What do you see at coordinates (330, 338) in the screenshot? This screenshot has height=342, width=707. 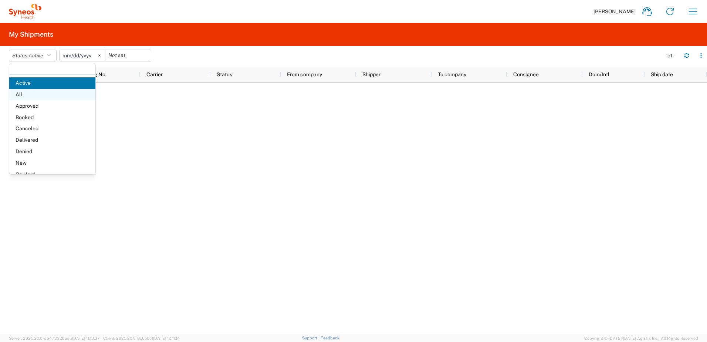 I see `a: Feedback` at bounding box center [330, 338].